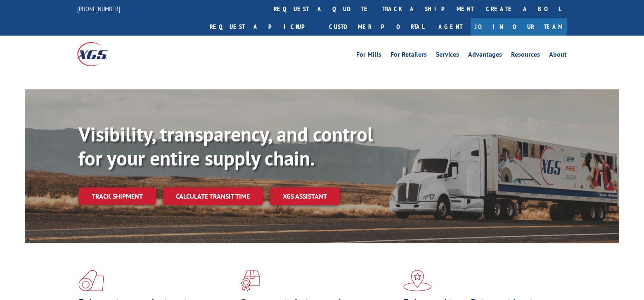  I want to click on a: Join Our Team, so click(519, 26).